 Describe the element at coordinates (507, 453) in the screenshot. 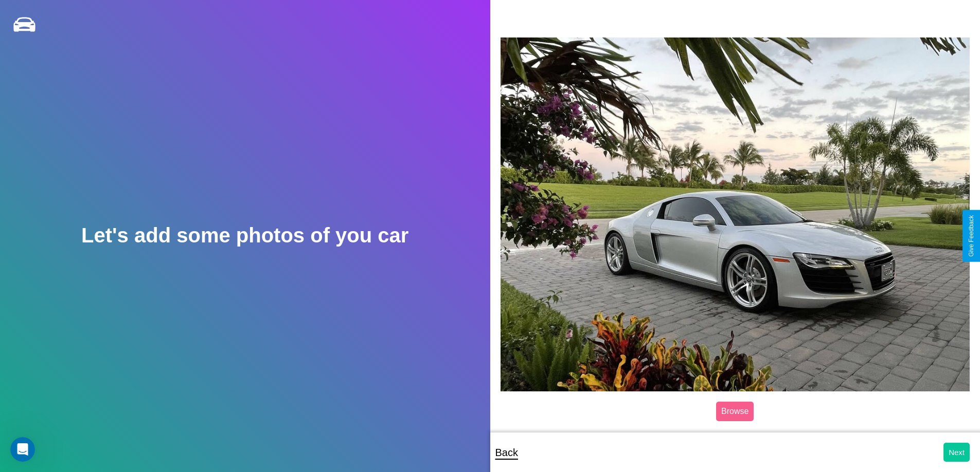

I see `p: Back` at that location.